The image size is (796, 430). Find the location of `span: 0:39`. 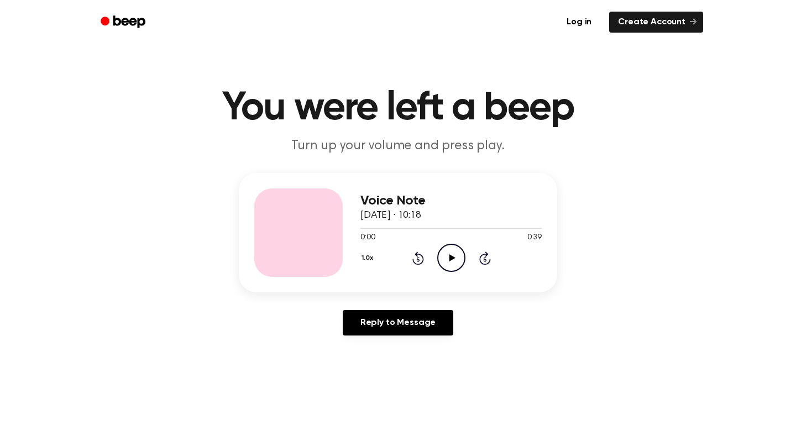

span: 0:39 is located at coordinates (534, 238).